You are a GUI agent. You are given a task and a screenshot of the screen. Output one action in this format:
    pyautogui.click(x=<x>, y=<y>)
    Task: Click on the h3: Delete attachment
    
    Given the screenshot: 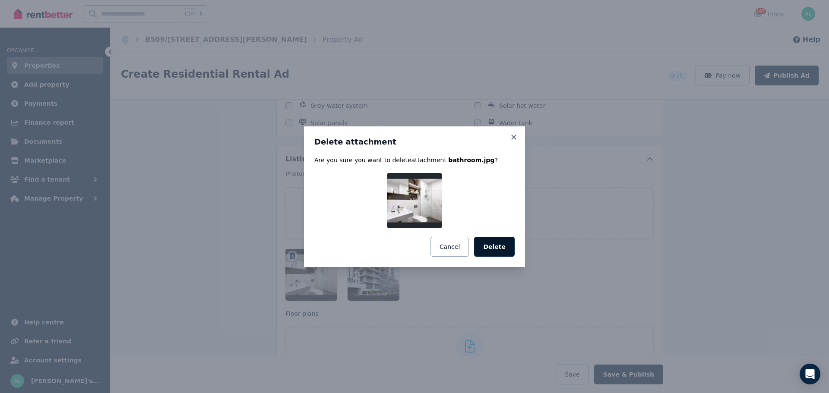 What is the action you would take?
    pyautogui.click(x=414, y=142)
    